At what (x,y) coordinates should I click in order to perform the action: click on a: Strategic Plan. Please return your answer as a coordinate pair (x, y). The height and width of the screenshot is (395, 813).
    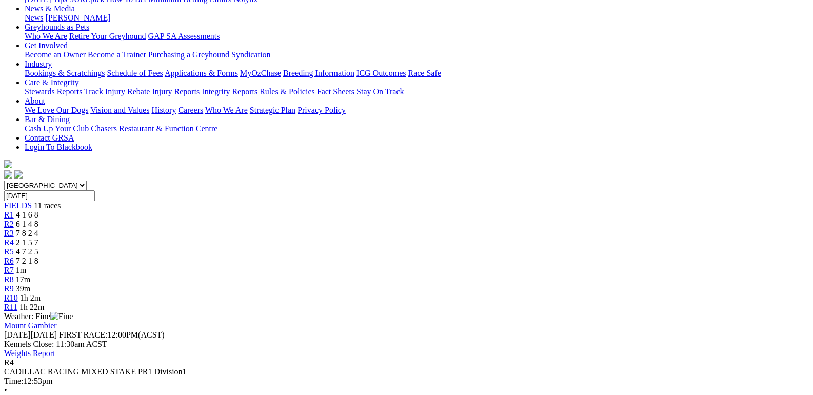
    Looking at the image, I should click on (272, 110).